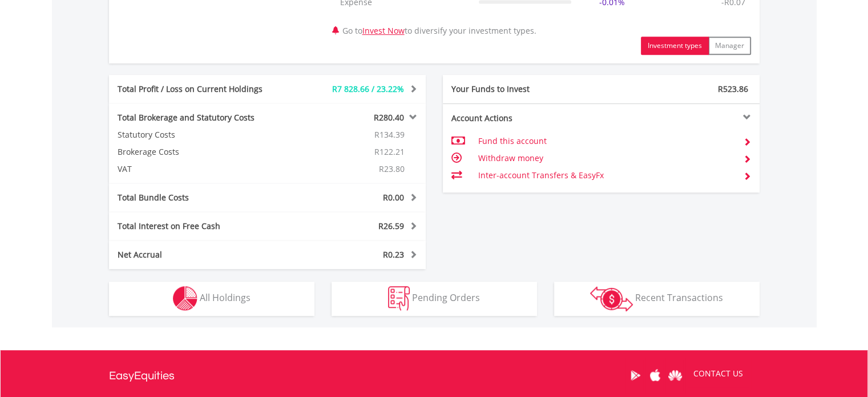  I want to click on td: Withdraw money, so click(605, 158).